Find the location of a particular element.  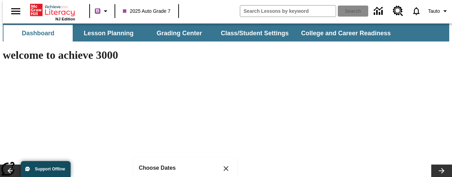

button: Boost Class color is purple. Change class color is located at coordinates (102, 11).